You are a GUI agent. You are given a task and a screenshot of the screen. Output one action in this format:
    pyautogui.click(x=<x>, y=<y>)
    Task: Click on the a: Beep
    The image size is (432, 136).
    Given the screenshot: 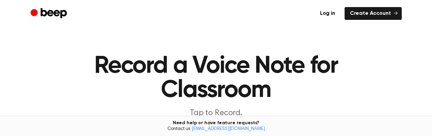 What is the action you would take?
    pyautogui.click(x=49, y=13)
    